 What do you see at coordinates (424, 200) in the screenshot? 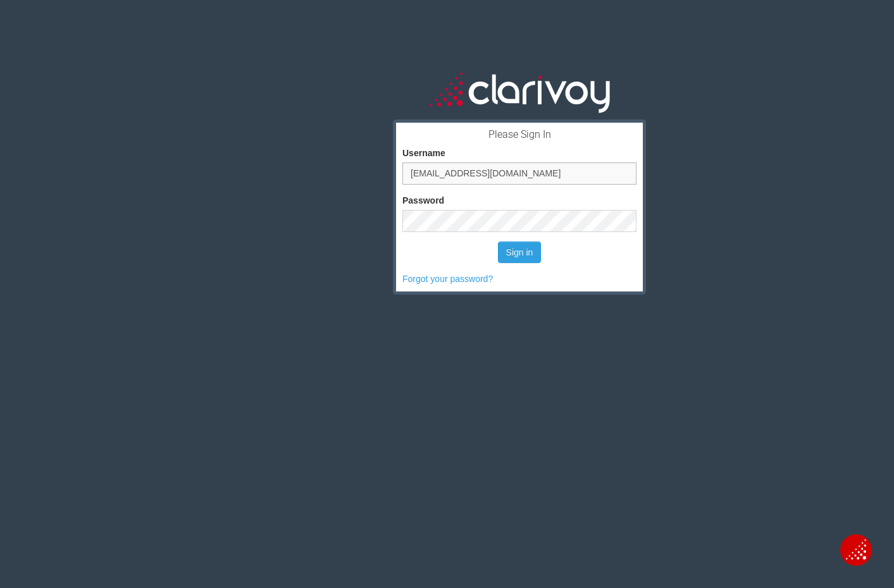
I see `label: Password` at bounding box center [424, 200].